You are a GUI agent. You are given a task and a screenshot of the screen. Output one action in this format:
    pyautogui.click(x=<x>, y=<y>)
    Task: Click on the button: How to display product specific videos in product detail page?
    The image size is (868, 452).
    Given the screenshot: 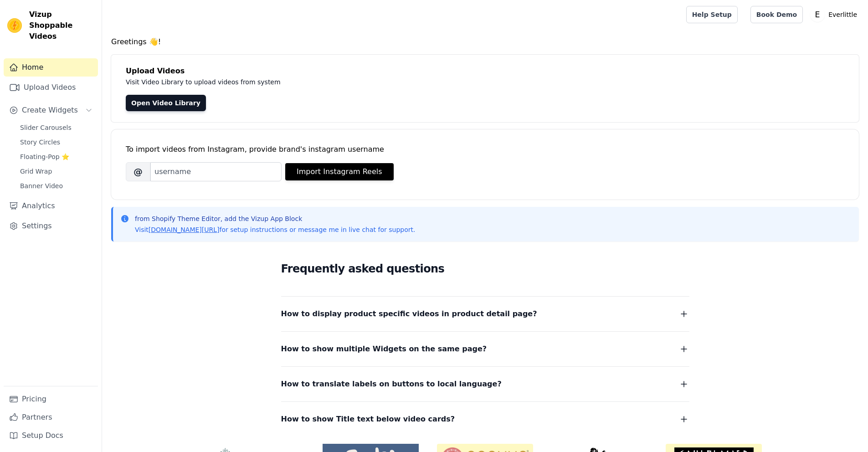 What is the action you would take?
    pyautogui.click(x=486, y=314)
    